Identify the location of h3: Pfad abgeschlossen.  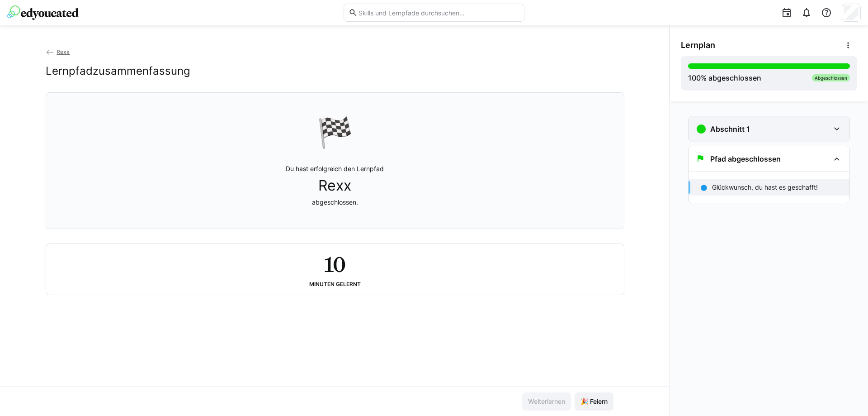
(746, 159).